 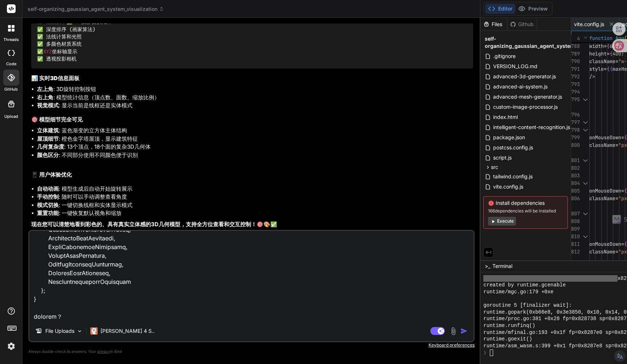 I want to click on code: ✅ 3D投影变换矩阵 ✅ 深度排序 (画家算法) ✅ 法线计算和光照 ✅ 多颜色材质系统 ✅ 坐标轴显示 ✅ 透视投影相机, so click(x=74, y=40).